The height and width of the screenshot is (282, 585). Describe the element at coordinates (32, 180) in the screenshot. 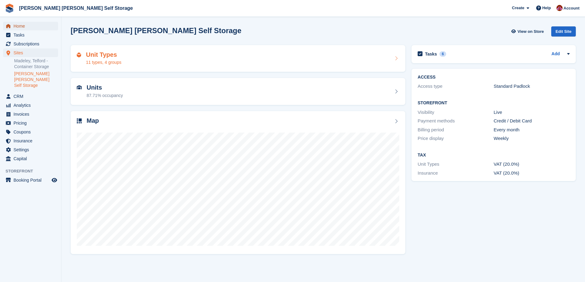

I see `span: Booking Portal` at that location.